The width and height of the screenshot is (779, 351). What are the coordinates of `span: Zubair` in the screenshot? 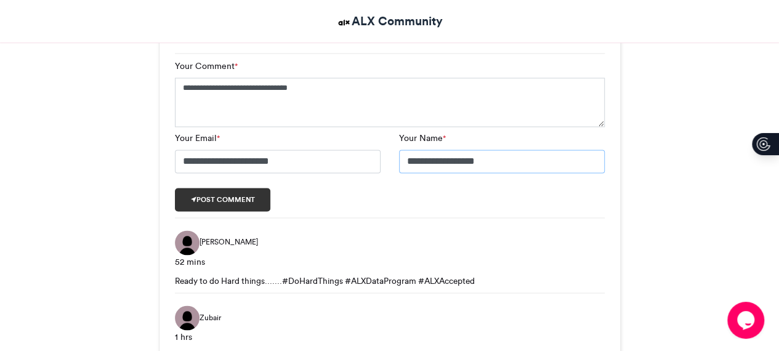 It's located at (210, 317).